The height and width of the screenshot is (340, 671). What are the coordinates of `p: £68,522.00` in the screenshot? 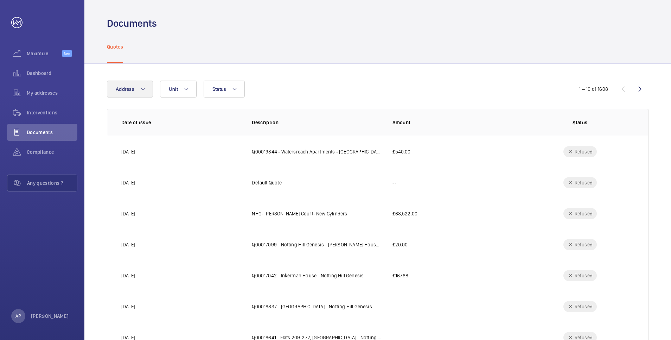 It's located at (405, 213).